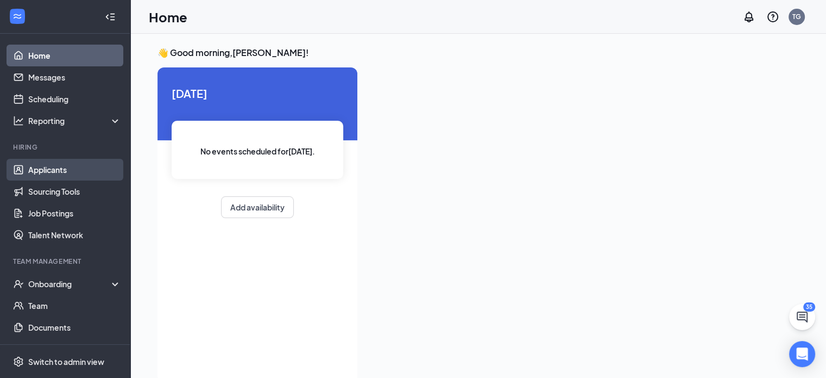 The width and height of the screenshot is (826, 378). I want to click on button: Add availability, so click(257, 207).